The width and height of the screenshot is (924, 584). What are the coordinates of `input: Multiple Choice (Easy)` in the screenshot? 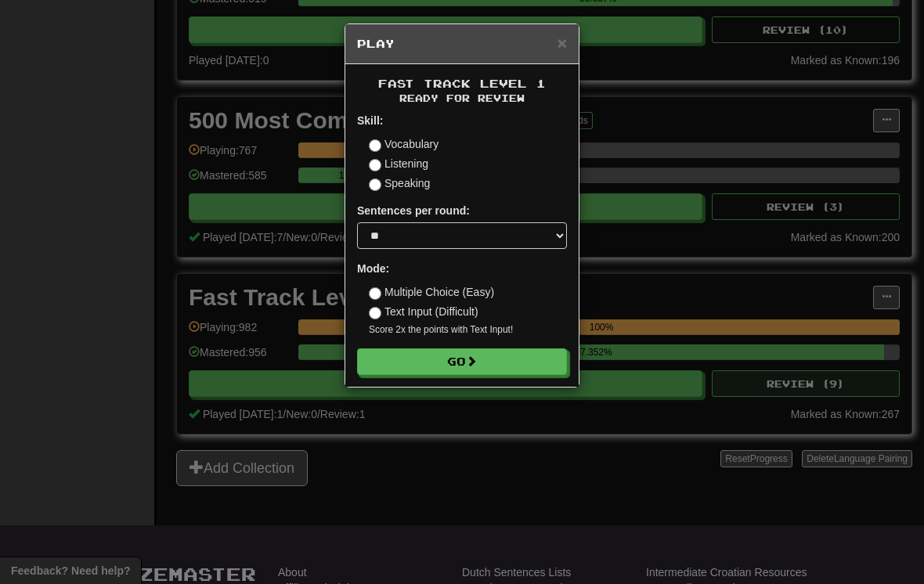 It's located at (375, 294).